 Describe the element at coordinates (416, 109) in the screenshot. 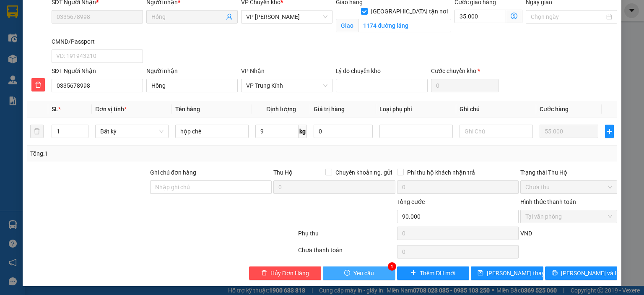

I see `th: Loại phụ phí` at that location.